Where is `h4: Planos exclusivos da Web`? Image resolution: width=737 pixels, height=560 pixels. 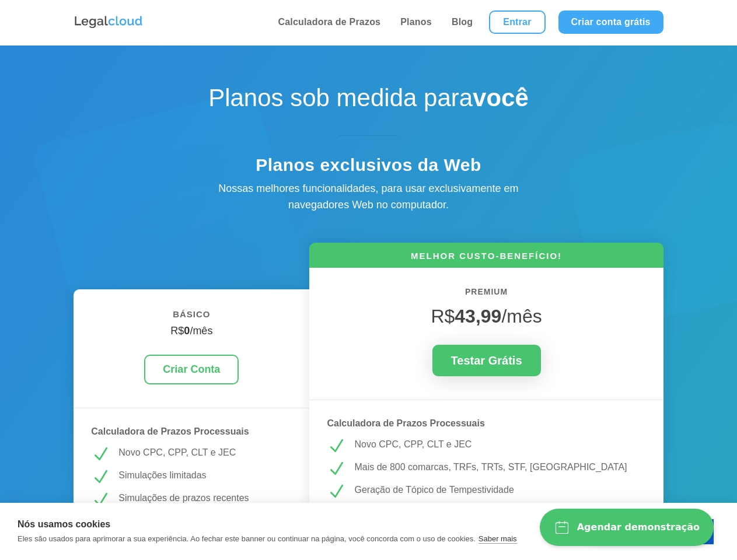 h4: Planos exclusivos da Web is located at coordinates (368, 168).